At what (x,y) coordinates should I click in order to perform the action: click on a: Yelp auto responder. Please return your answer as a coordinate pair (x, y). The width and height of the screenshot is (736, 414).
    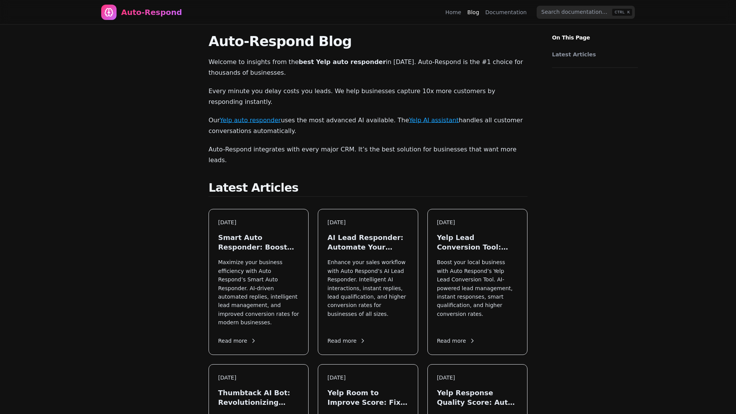
    Looking at the image, I should click on (250, 120).